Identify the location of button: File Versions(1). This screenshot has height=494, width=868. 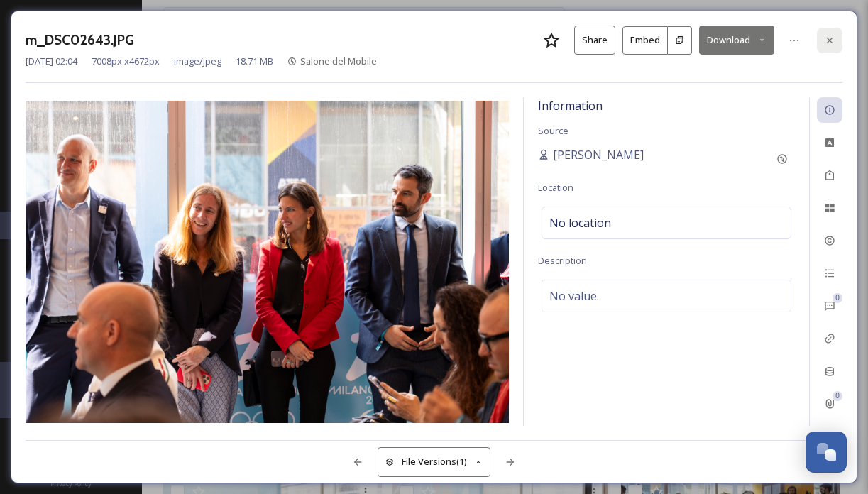
(434, 461).